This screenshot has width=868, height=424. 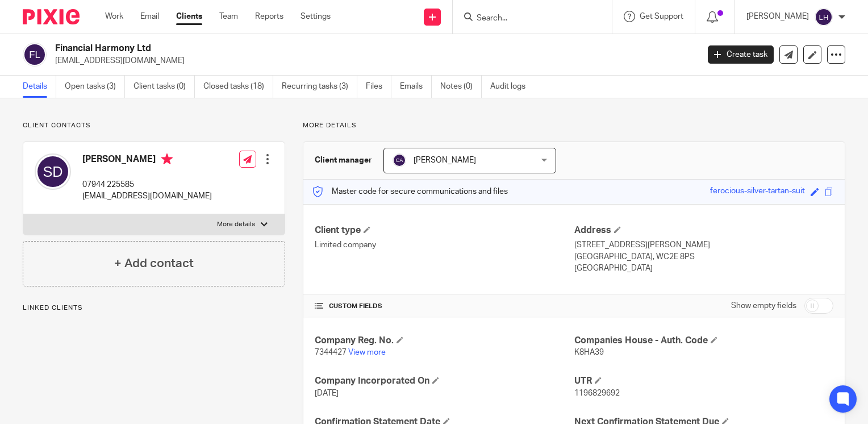 What do you see at coordinates (444, 230) in the screenshot?
I see `h4: Client type` at bounding box center [444, 230].